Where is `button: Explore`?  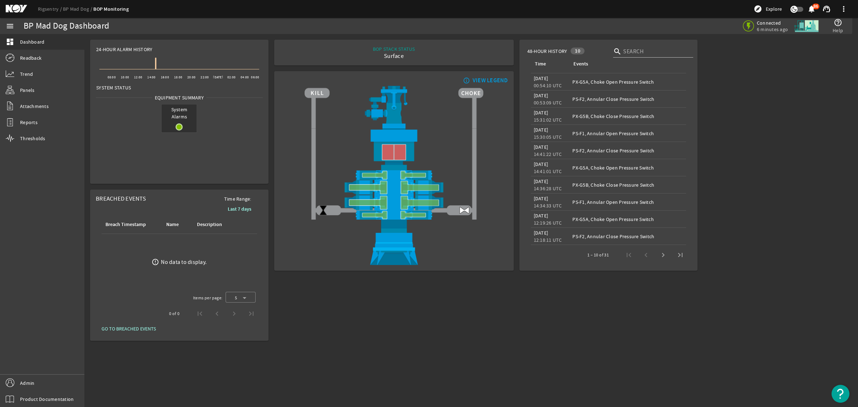 button: Explore is located at coordinates (767, 9).